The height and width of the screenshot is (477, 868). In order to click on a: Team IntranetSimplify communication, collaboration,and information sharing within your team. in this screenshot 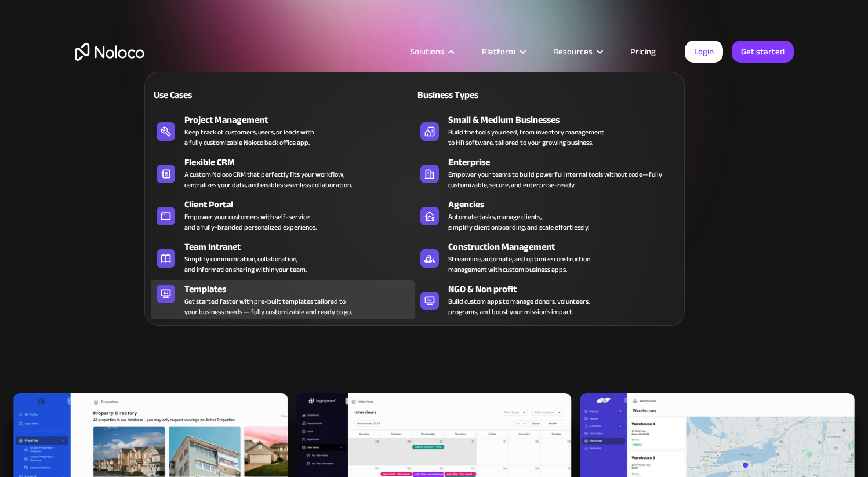, I will do `click(282, 258)`.